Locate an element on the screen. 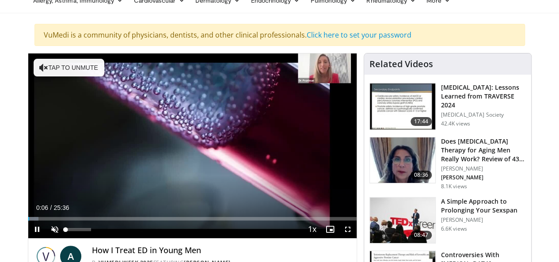 The width and height of the screenshot is (559, 262). button: Playback Rate is located at coordinates (312, 229).